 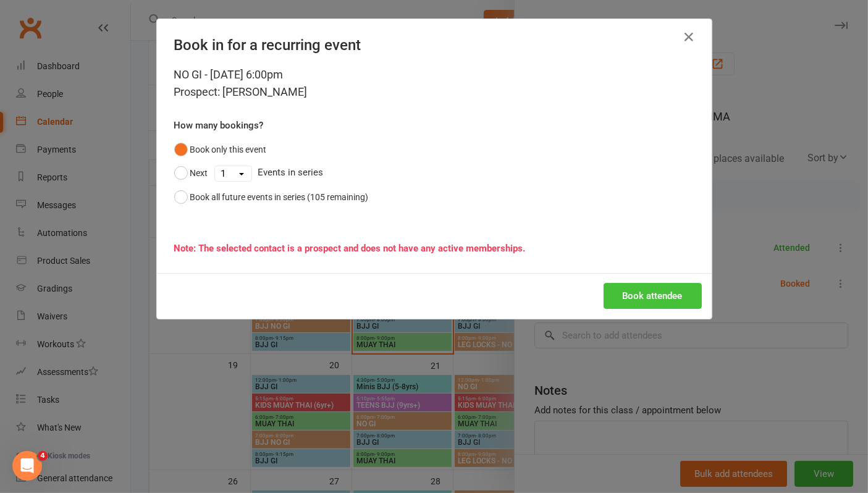 What do you see at coordinates (434, 248) in the screenshot?
I see `div: Note: The selected contact is a prospect and does not have any active memberships.` at bounding box center [434, 248].